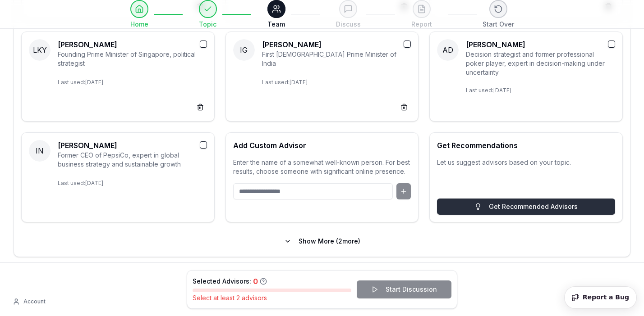 Image resolution: width=644 pixels, height=316 pixels. Describe the element at coordinates (132, 160) in the screenshot. I see `div: Former CEO of PepsiCo, expert in global business strategy and sustainable growth` at that location.